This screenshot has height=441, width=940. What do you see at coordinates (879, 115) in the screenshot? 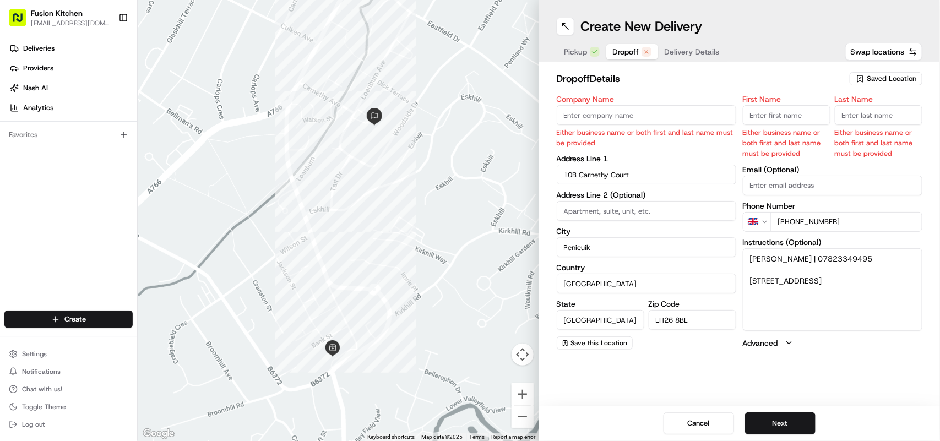
I see `input: Enter last name` at bounding box center [879, 115].